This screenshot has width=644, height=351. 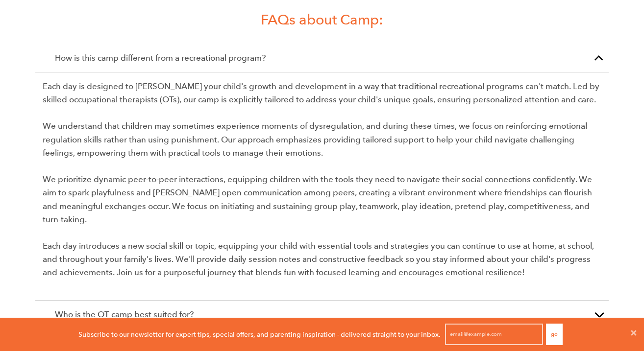 I want to click on p: We understand that children may sometimes experience moments of dysregulation, and during these t..., so click(x=322, y=139).